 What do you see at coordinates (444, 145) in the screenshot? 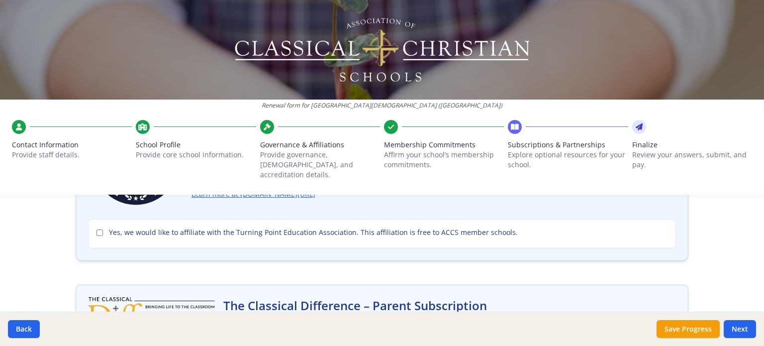
I see `span: Membership Commitments` at bounding box center [444, 145].